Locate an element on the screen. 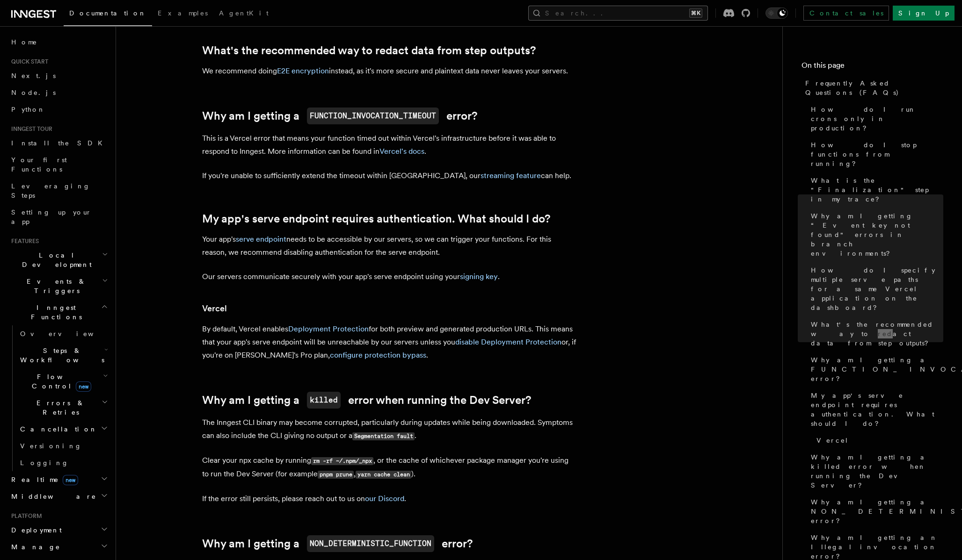  span: Why am I getting a killed error when running the Dev Server? is located at coordinates (877, 471).